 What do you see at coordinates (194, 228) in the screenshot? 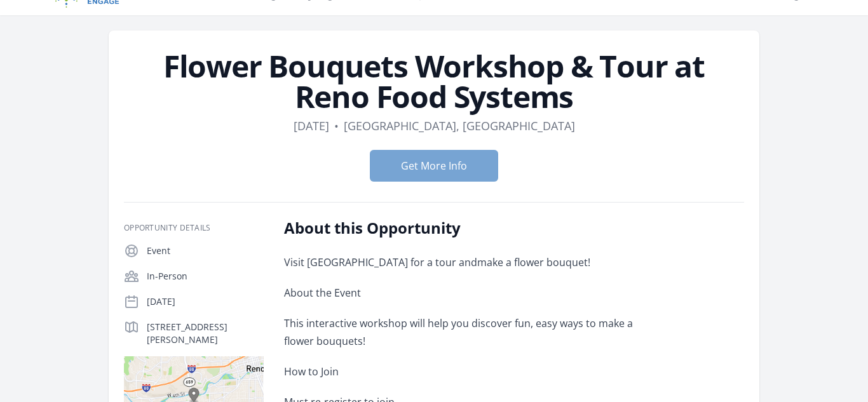
I see `h3: Opportunity Details` at bounding box center [194, 228].